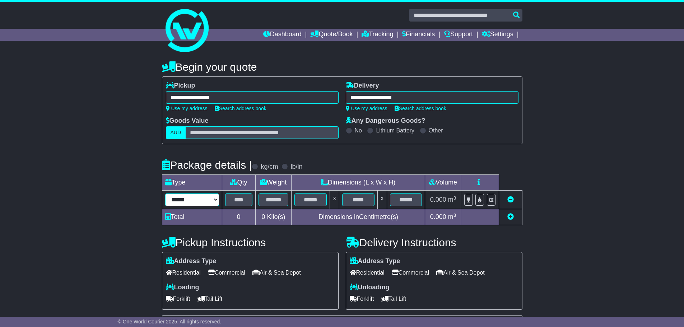 This screenshot has width=684, height=327. What do you see at coordinates (497, 35) in the screenshot?
I see `a: Settings` at bounding box center [497, 35].